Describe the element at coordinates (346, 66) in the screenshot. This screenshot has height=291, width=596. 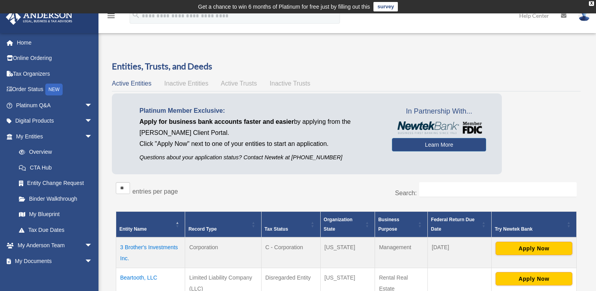
I see `h3: Entities, Trusts, and Deeds` at that location.